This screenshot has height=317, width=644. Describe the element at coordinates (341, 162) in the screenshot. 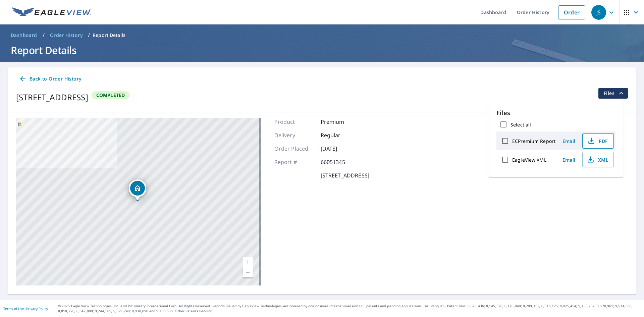

I see `p: 66051345` at that location.